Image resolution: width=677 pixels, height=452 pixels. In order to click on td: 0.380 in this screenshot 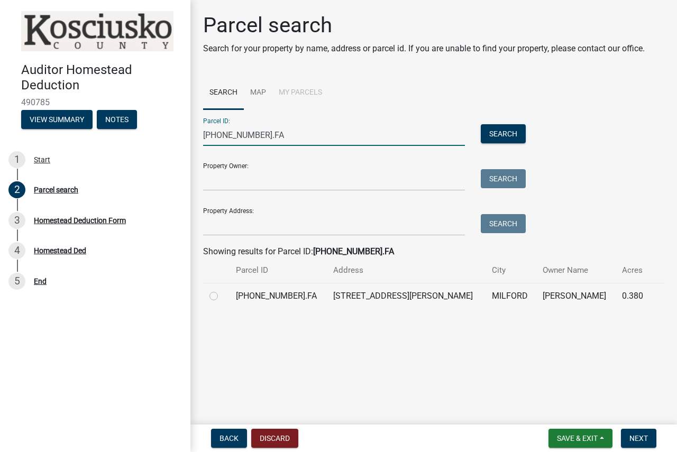, I will do `click(633, 296)`.